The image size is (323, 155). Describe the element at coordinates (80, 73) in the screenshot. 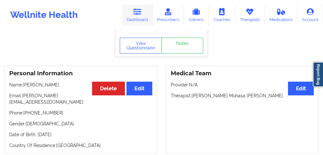

I see `h3: Personal Information` at that location.